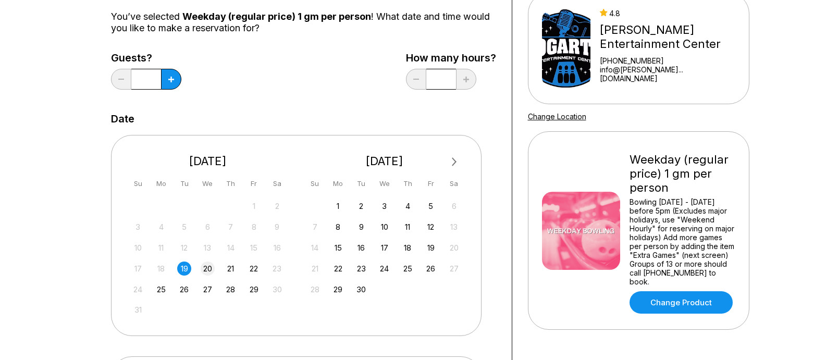  I want to click on div: Not available Monday, August 18th, 2025, so click(161, 268).